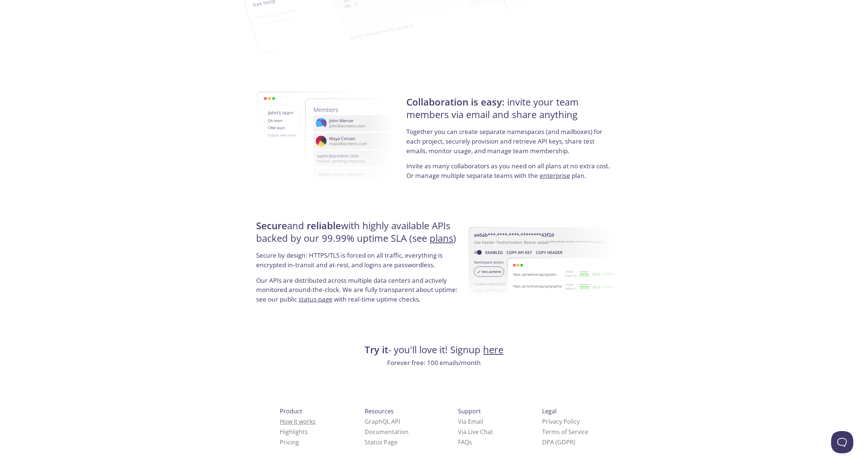 Image resolution: width=868 pixels, height=468 pixels. I want to click on strong: Collaboration is easy:, so click(456, 102).